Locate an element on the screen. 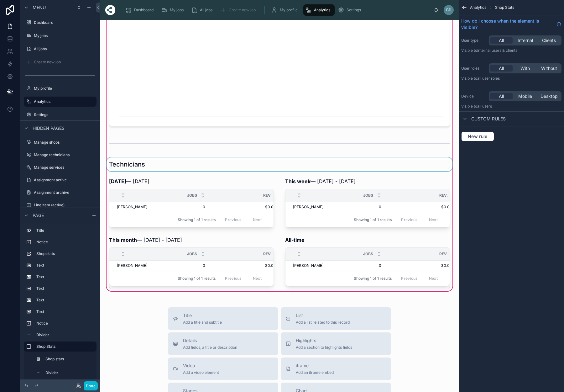 The width and height of the screenshot is (564, 392). span: Dashboard is located at coordinates (144, 10).